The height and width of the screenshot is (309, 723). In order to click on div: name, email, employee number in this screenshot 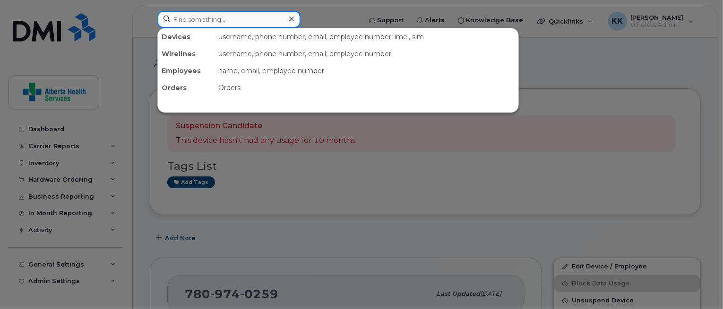, I will do `click(366, 71)`.